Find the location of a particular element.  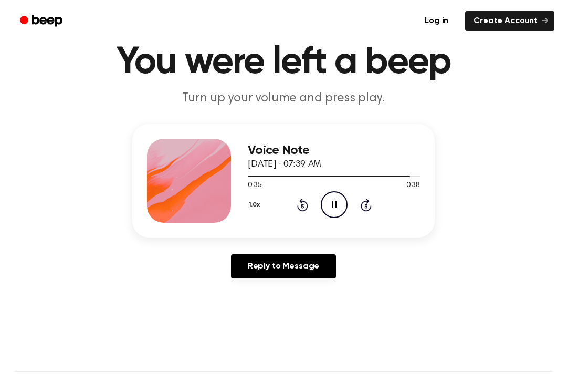

span: 0:38 is located at coordinates (413, 185).